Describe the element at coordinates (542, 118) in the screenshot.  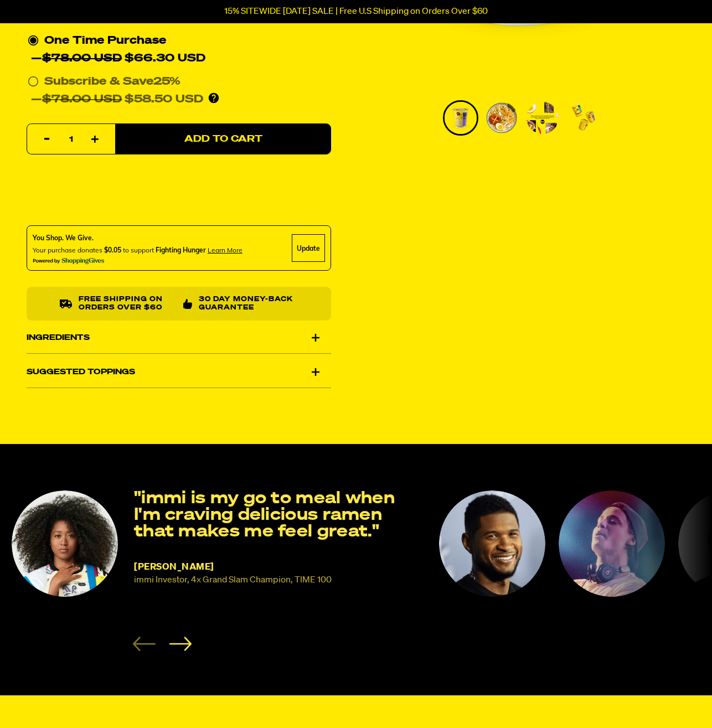
I see `li: Go to slide 3` at that location.